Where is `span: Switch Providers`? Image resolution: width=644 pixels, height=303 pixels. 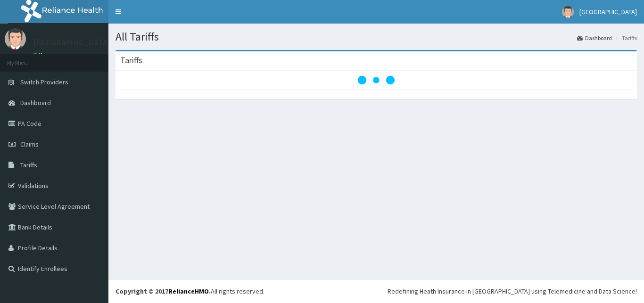
span: Switch Providers is located at coordinates (44, 82).